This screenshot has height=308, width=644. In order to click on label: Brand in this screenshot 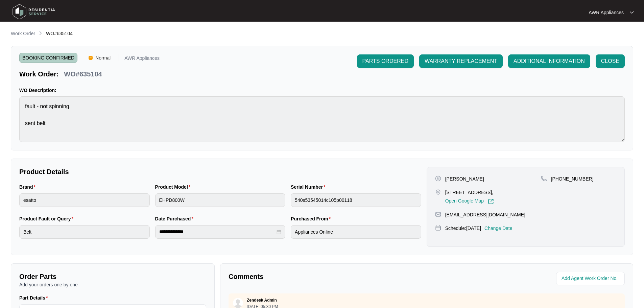, I will do `click(28, 187)`.